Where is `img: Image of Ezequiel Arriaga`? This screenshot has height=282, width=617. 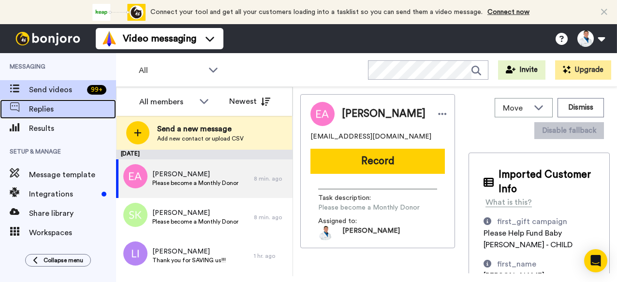 img: Image of Ezequiel Arriaga is located at coordinates (323, 114).